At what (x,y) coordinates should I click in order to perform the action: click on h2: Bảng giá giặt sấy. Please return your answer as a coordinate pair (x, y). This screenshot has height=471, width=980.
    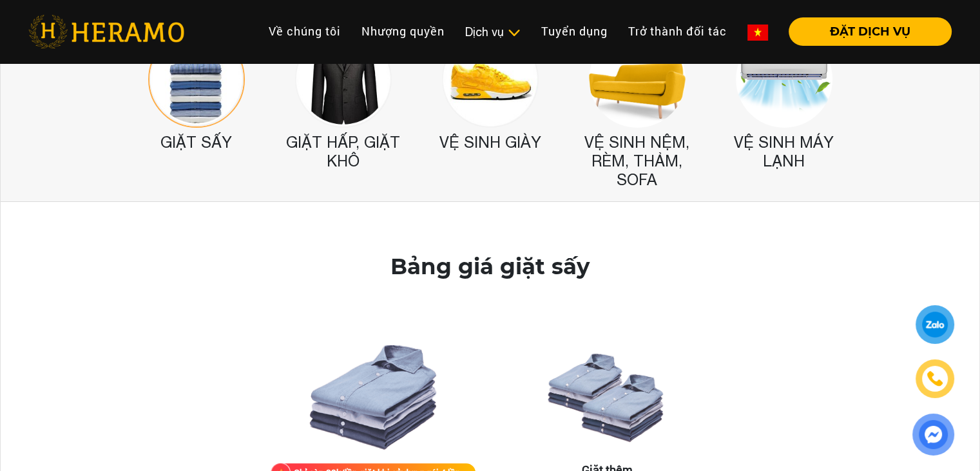
    Looking at the image, I should click on (490, 266).